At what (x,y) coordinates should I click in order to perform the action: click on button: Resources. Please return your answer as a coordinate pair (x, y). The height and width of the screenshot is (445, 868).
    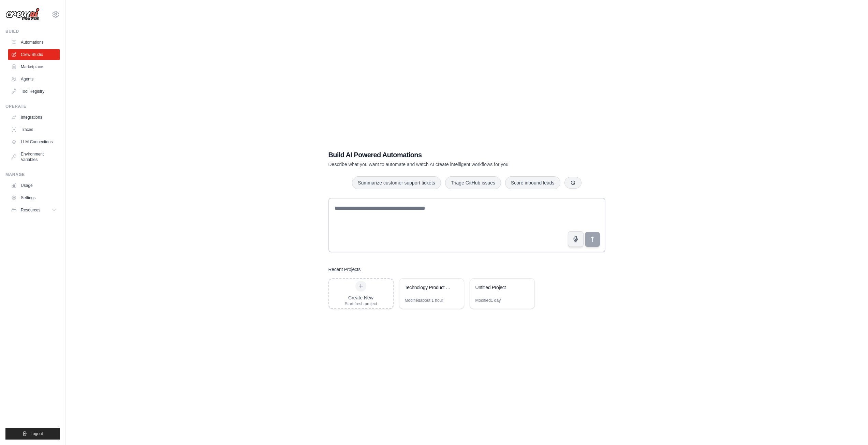
    Looking at the image, I should click on (33, 210).